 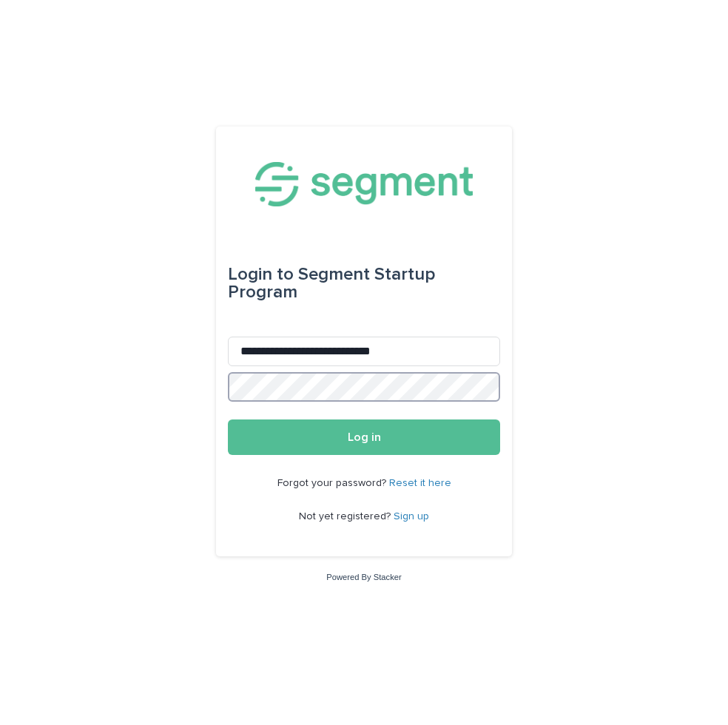 What do you see at coordinates (364, 577) in the screenshot?
I see `a: Powered By Stacker` at bounding box center [364, 577].